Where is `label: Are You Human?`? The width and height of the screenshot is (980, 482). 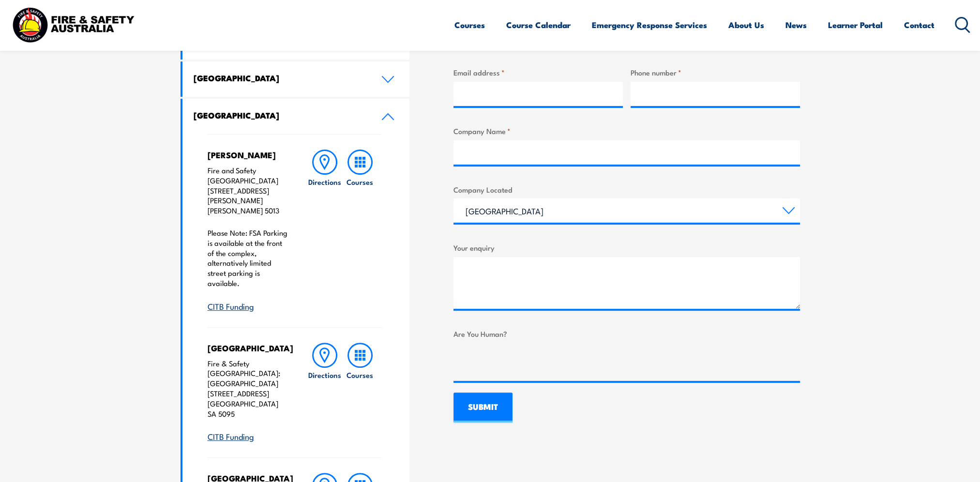
label: Are You Human? is located at coordinates (627, 333).